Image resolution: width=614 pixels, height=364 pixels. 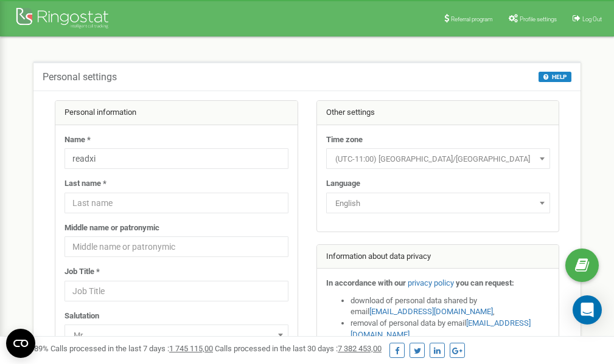 I want to click on div: Personal information, so click(x=176, y=113).